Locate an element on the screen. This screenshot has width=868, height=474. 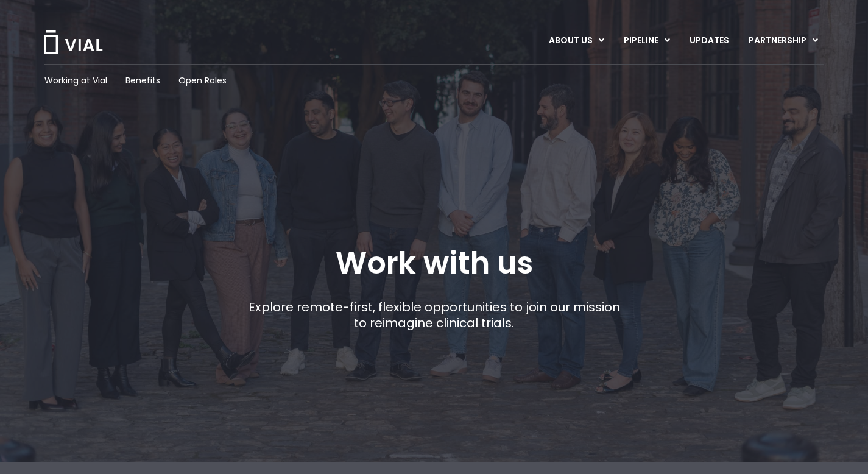
span: Open Roles is located at coordinates (202, 80).